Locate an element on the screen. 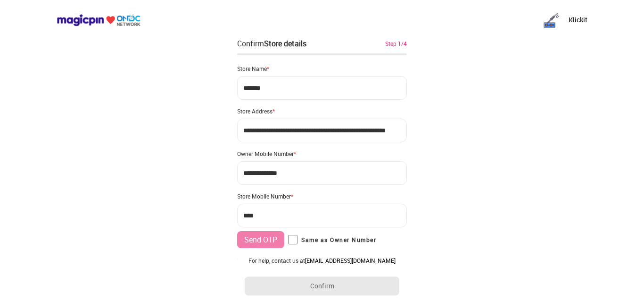 The width and height of the screenshot is (644, 303). div: Store Address is located at coordinates (322, 111).